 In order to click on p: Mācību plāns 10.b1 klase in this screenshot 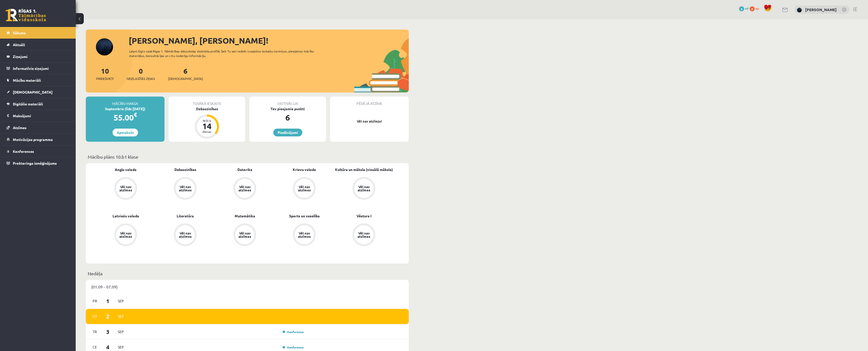, I will do `click(247, 157)`.